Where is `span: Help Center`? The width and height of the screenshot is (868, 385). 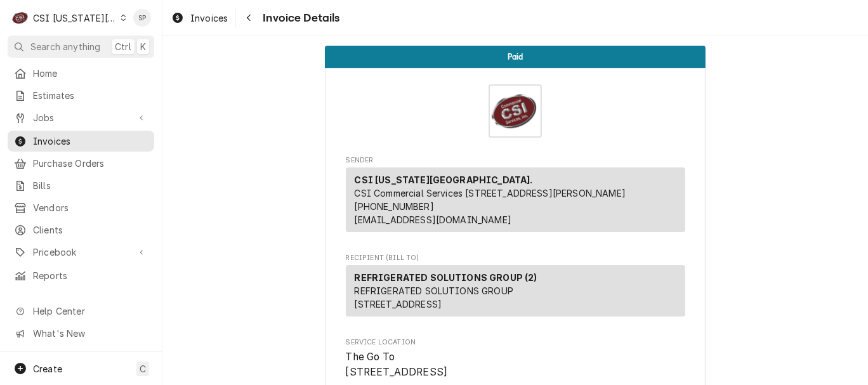 span: Help Center is located at coordinates (89, 311).